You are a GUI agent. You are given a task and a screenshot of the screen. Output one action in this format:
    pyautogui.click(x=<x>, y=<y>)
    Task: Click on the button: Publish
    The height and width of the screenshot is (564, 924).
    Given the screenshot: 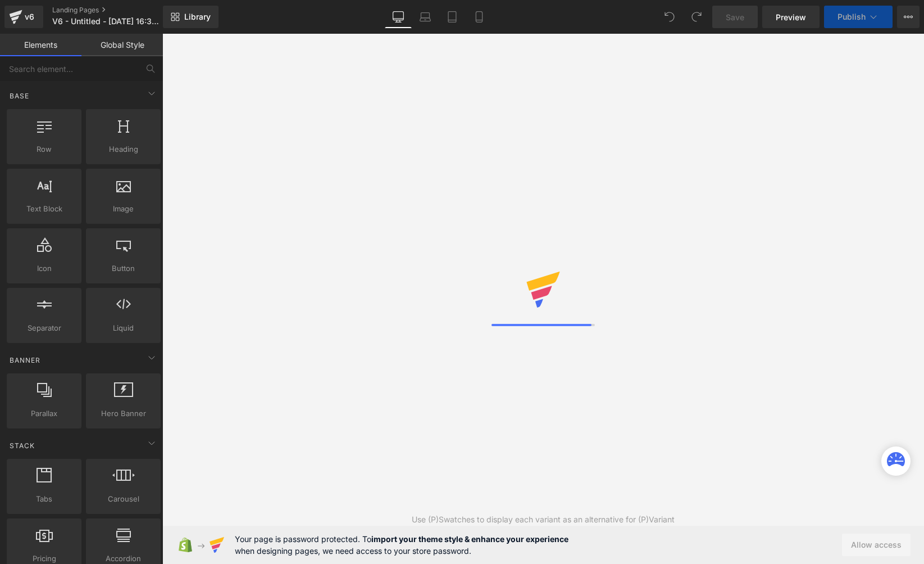 What is the action you would take?
    pyautogui.click(x=859, y=17)
    